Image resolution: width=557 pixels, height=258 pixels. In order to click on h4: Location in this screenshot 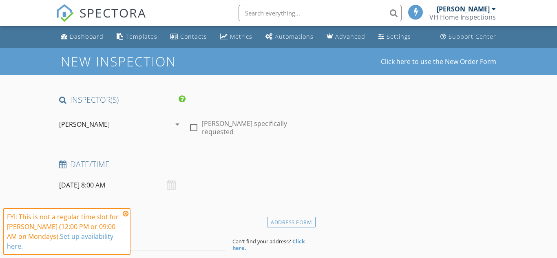, I will do `click(186, 220)`.